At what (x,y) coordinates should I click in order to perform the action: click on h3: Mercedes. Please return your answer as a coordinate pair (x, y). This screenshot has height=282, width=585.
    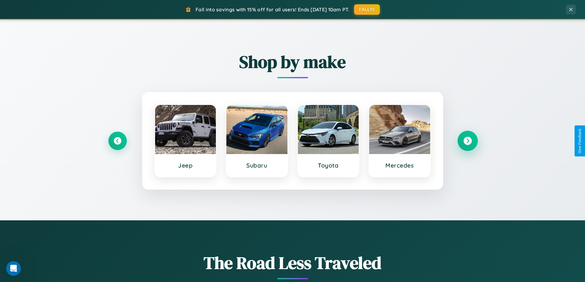
    Looking at the image, I should click on (400, 166).